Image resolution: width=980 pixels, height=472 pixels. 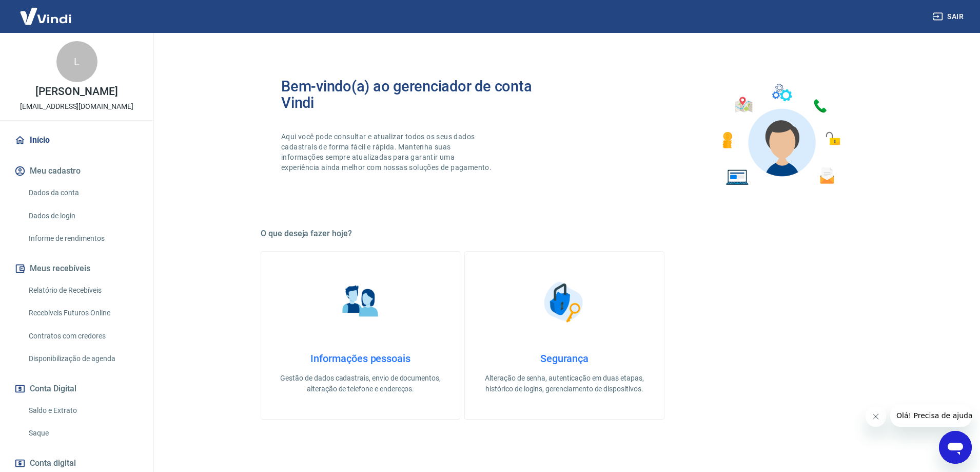 What do you see at coordinates (565, 302) in the screenshot?
I see `img: Segurança` at bounding box center [565, 302].